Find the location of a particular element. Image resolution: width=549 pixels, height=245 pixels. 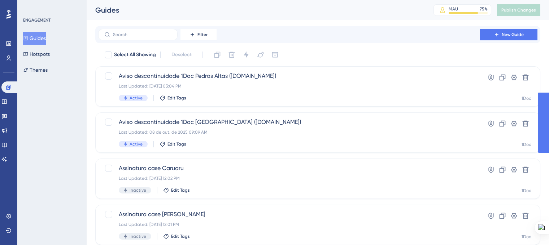

button: Publish Changes is located at coordinates (519, 10).